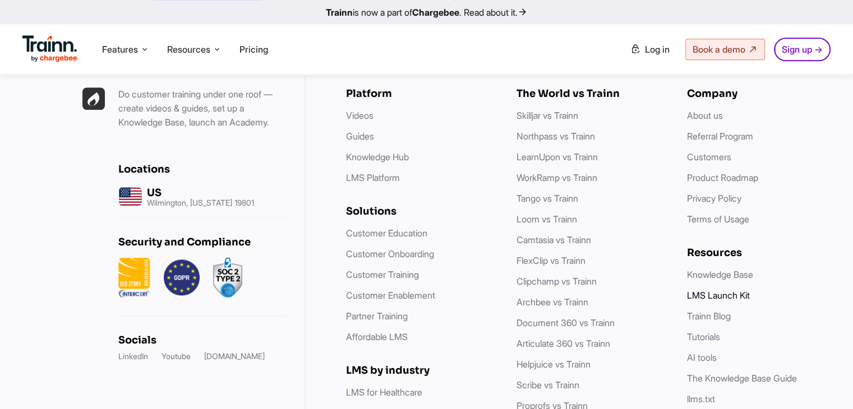 Image resolution: width=853 pixels, height=409 pixels. I want to click on span: Resources, so click(188, 49).